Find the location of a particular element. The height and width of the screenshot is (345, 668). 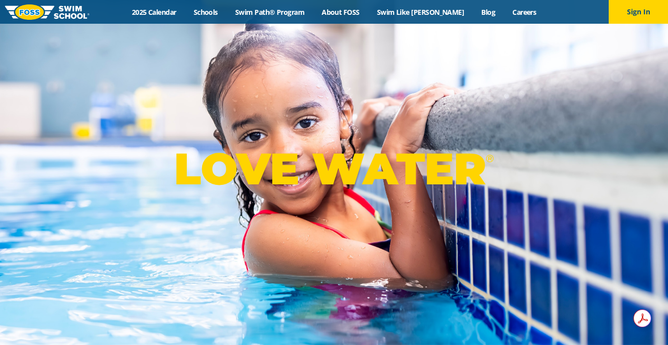

p: LOVE WATER is located at coordinates (334, 169).